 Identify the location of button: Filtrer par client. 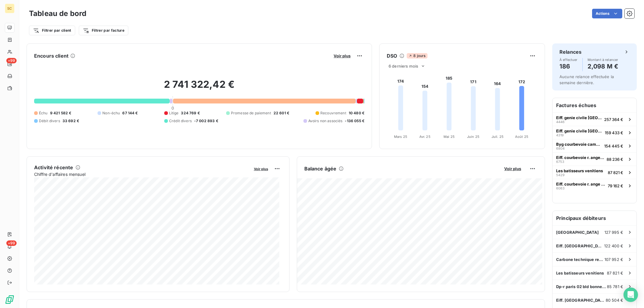
(52, 31).